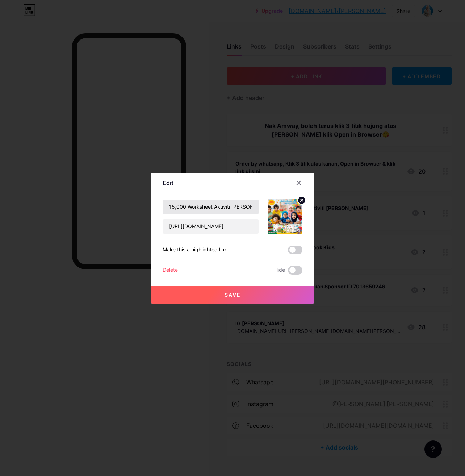 The width and height of the screenshot is (465, 476). Describe the element at coordinates (211, 207) in the screenshot. I see `input: Title` at that location.